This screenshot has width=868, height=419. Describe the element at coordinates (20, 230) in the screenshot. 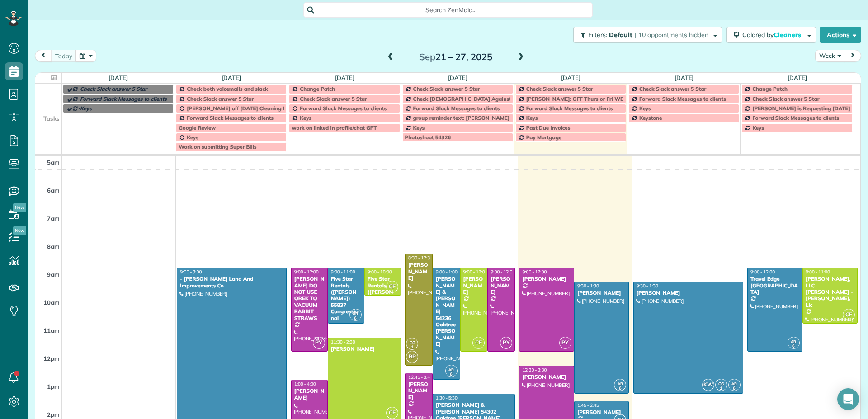

I see `span: New` at that location.